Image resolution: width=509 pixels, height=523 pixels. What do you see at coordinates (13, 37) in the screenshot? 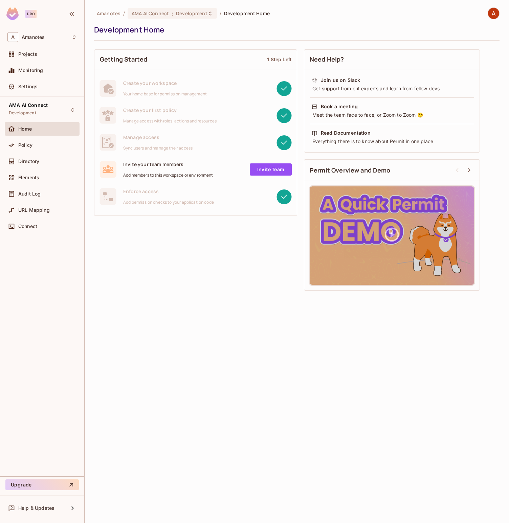
I see `span: A` at bounding box center [13, 37].